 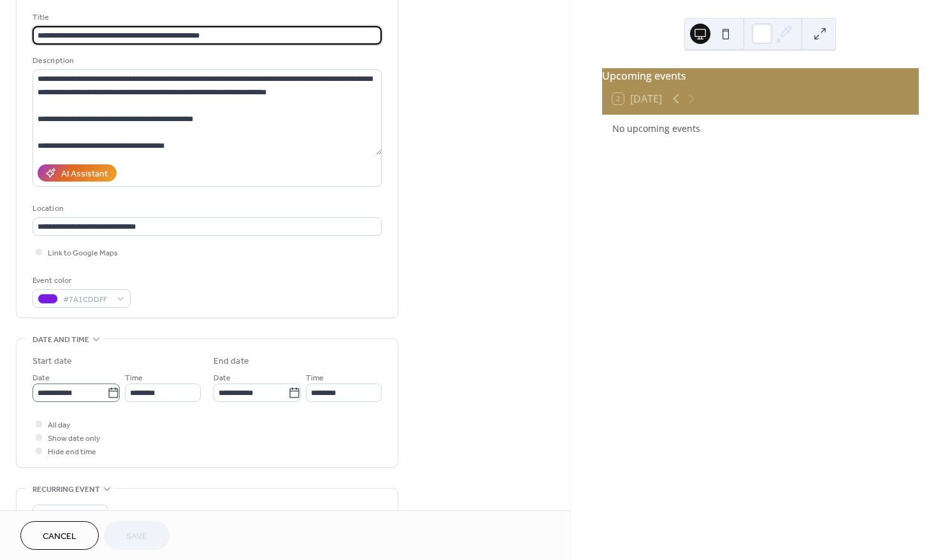 What do you see at coordinates (206, 60) in the screenshot?
I see `div: Description` at bounding box center [206, 60].